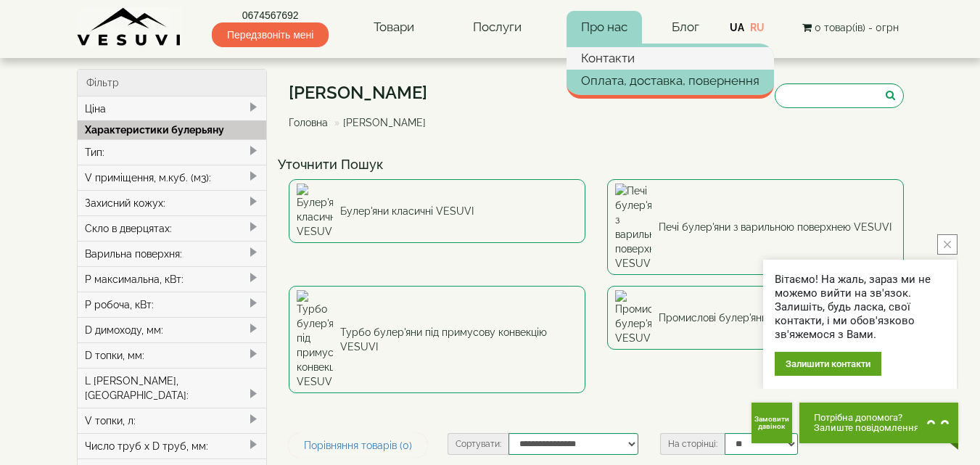  I want to click on div: D топки, мм:, so click(172, 355).